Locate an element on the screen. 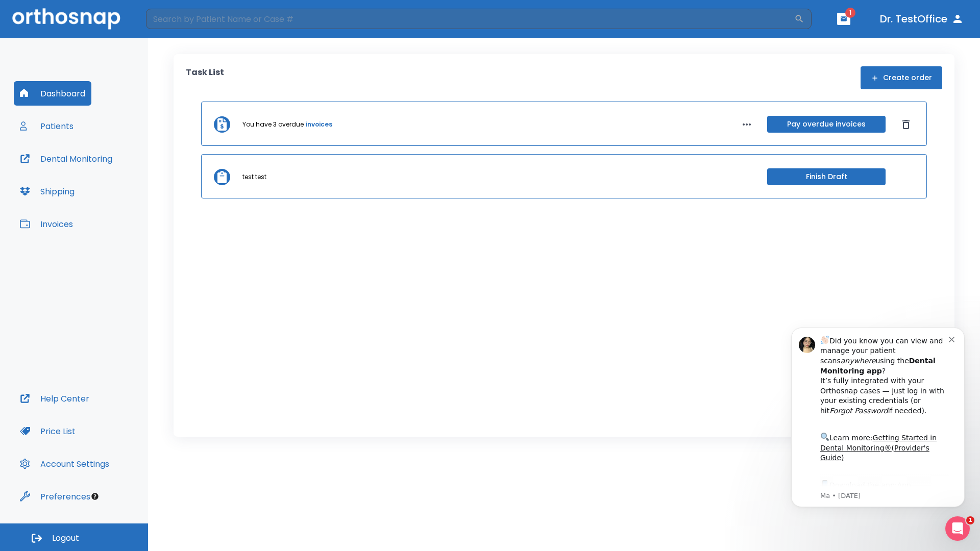 The width and height of the screenshot is (980, 551). button: Help Center is located at coordinates (55, 398).